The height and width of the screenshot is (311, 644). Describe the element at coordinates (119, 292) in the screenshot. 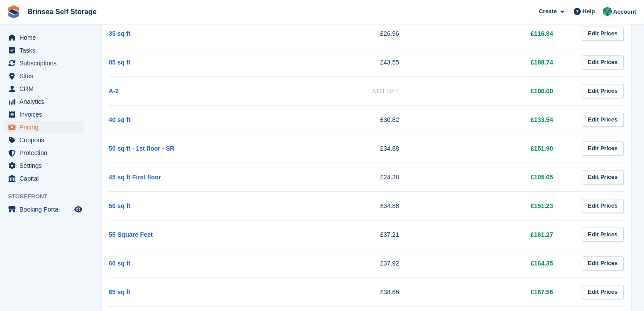

I see `a: 65 sq ft` at that location.